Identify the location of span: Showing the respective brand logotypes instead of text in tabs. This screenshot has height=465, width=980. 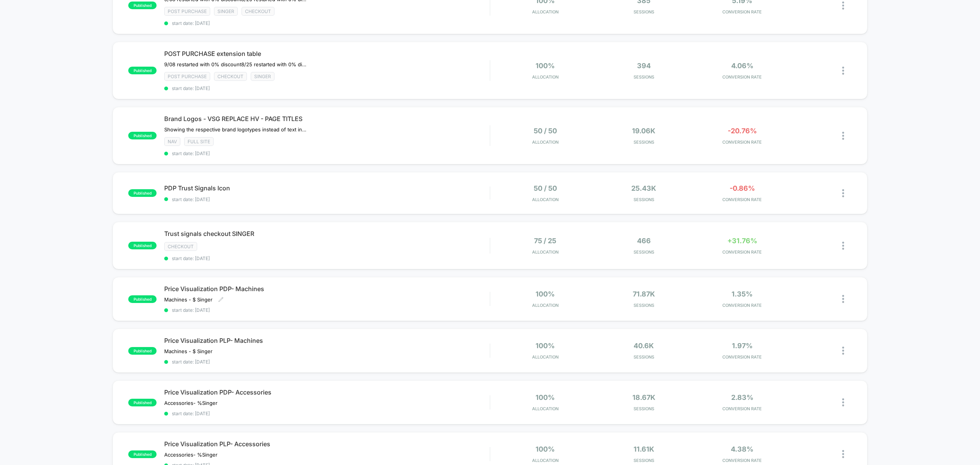
(235, 129).